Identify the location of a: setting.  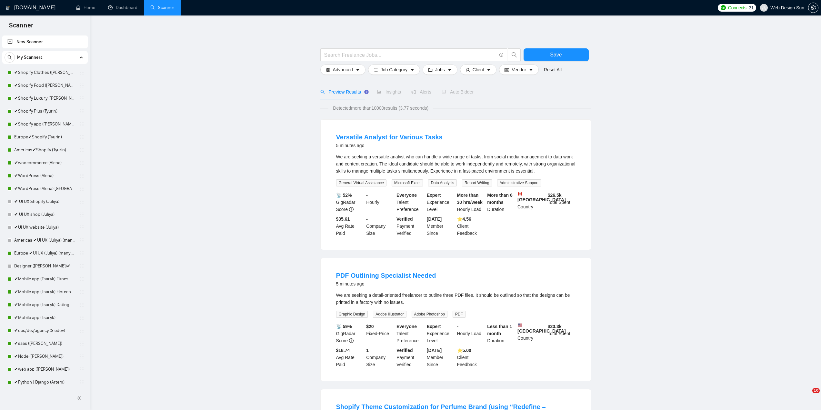
(813, 8).